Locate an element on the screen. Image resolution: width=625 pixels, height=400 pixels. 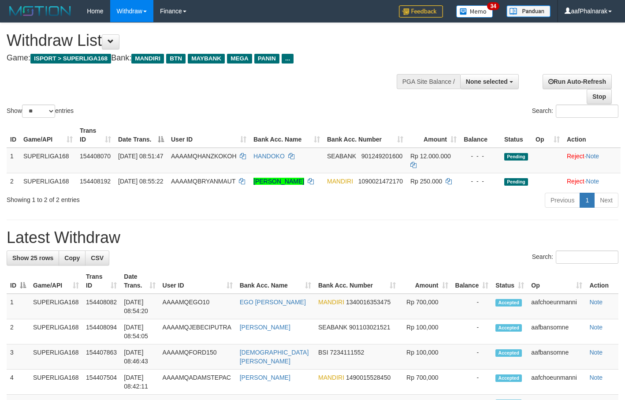
td: 4 is located at coordinates (18, 382).